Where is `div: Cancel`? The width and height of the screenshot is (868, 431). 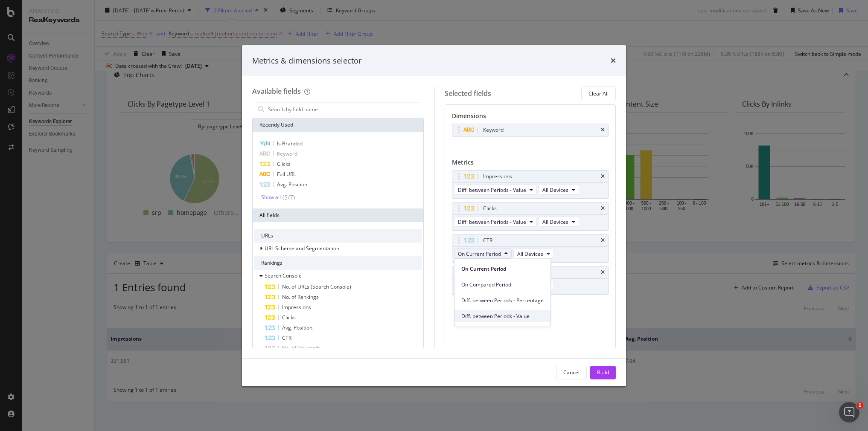 div: Cancel is located at coordinates (571, 372).